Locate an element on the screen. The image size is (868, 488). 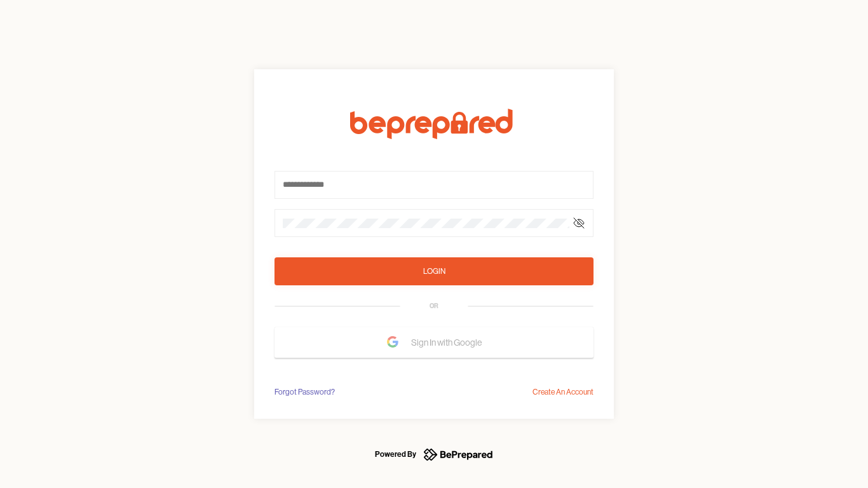
div: Forgot Password? is located at coordinates (305, 392).